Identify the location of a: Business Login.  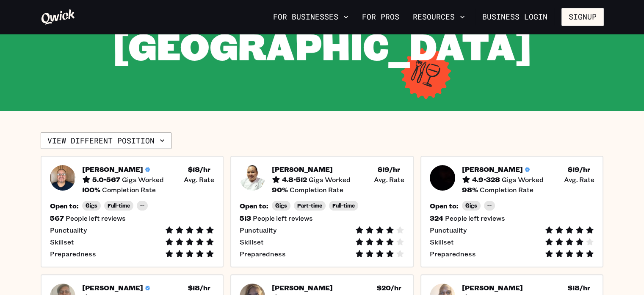
(515, 17).